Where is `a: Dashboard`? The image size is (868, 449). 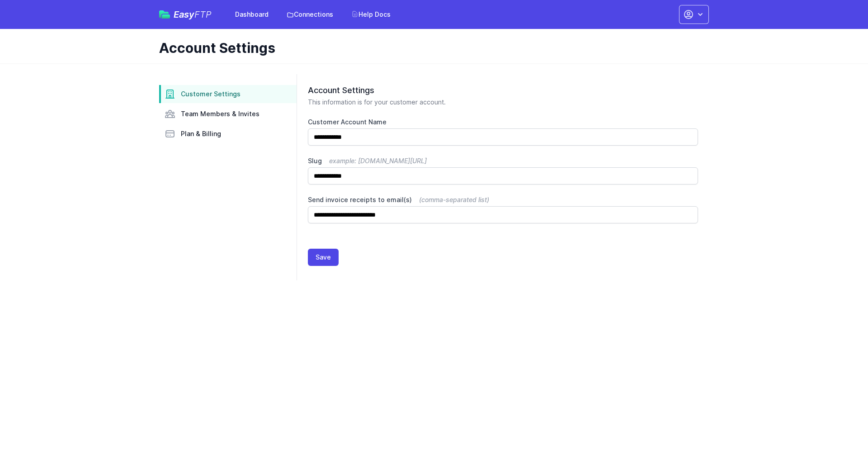
a: Dashboard is located at coordinates (252, 15).